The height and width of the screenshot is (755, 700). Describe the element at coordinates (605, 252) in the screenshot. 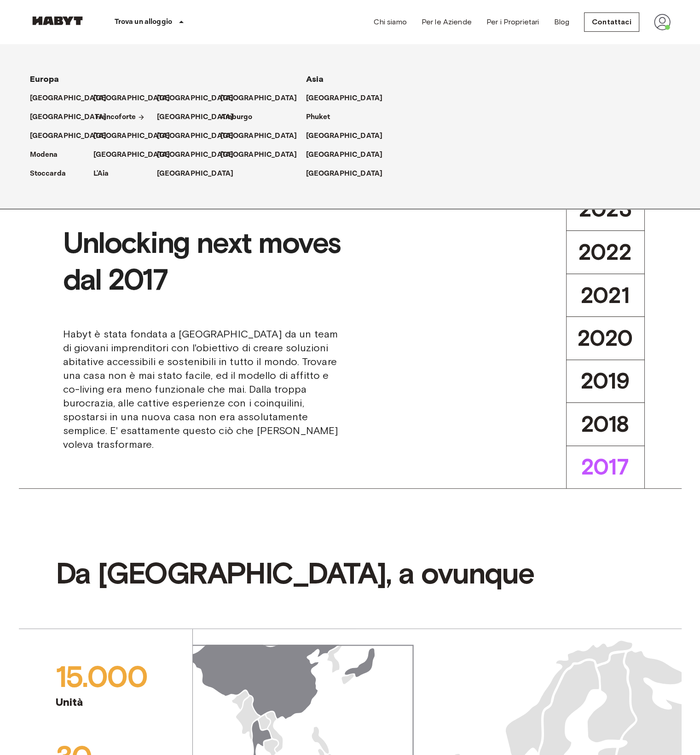

I see `span: 2022` at that location.